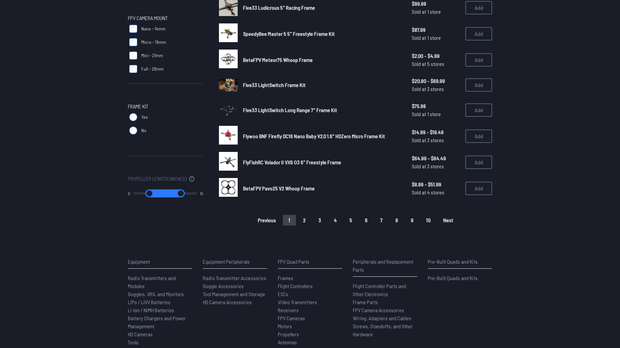  I want to click on span: Micro - 19mm, so click(154, 42).